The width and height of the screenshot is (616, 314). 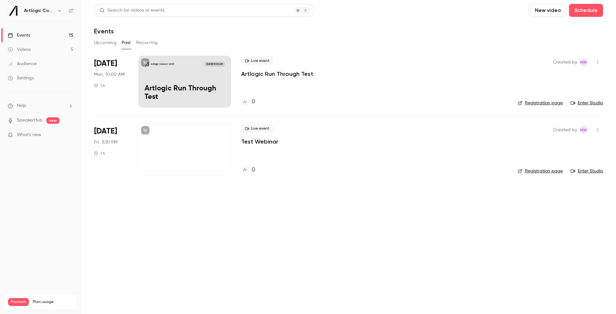 What do you see at coordinates (126, 43) in the screenshot?
I see `button: Past` at bounding box center [126, 43].